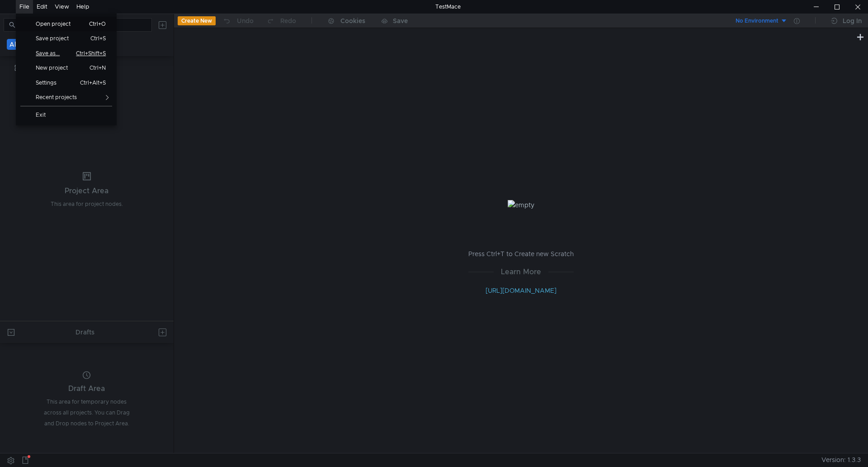  Describe the element at coordinates (353, 21) in the screenshot. I see `div: Cookies` at that location.